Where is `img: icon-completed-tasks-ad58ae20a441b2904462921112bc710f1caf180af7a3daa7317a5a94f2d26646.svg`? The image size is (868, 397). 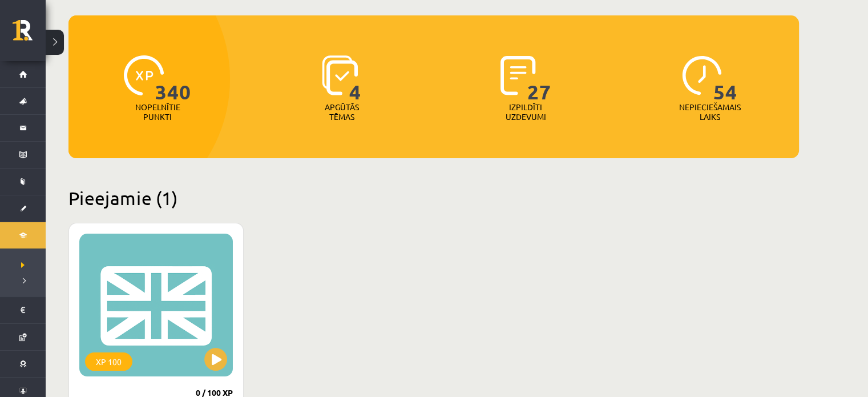 img: icon-completed-tasks-ad58ae20a441b2904462921112bc710f1caf180af7a3daa7317a5a94f2d26646.svg is located at coordinates (518, 76).